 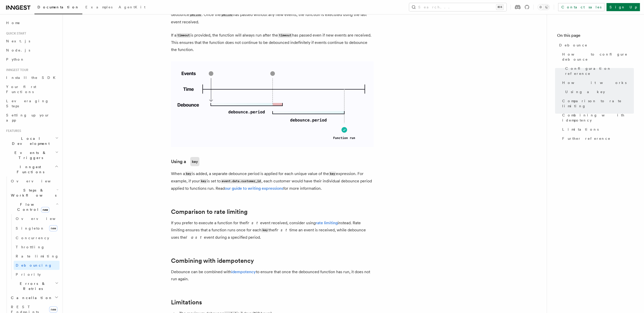 What do you see at coordinates (34, 247) in the screenshot?
I see `div: Flow Controlnew` at bounding box center [34, 247].